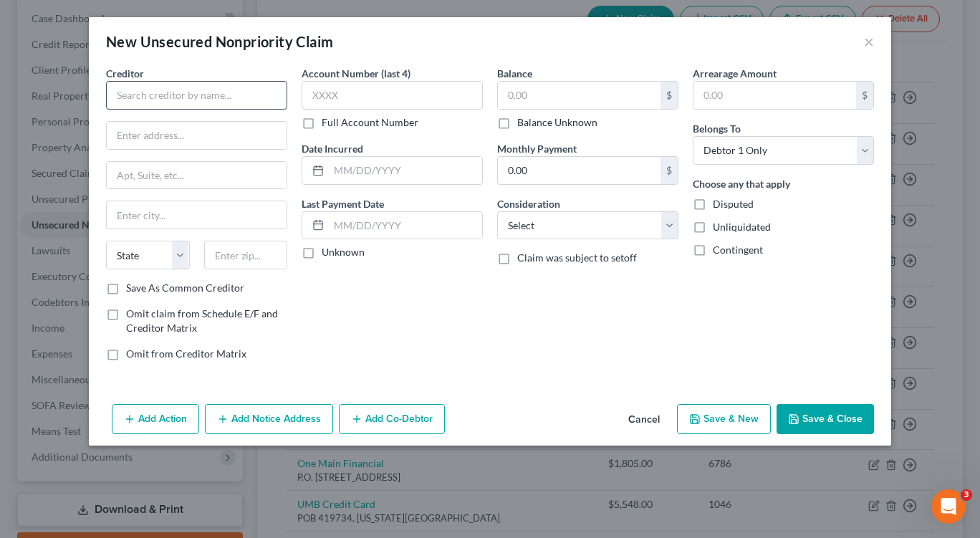 The height and width of the screenshot is (538, 980). I want to click on label: Balance Unknown, so click(557, 122).